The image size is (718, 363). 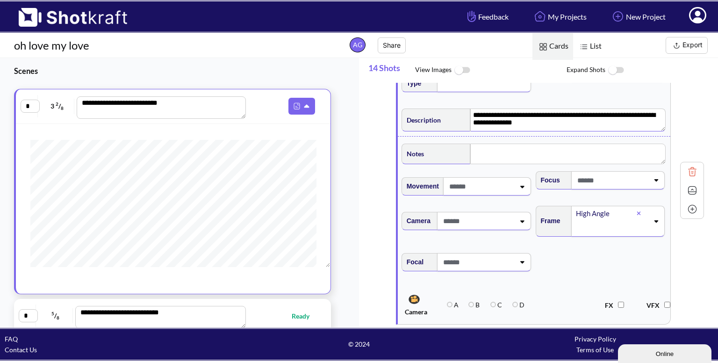 I want to click on img: List Icon, so click(x=584, y=47).